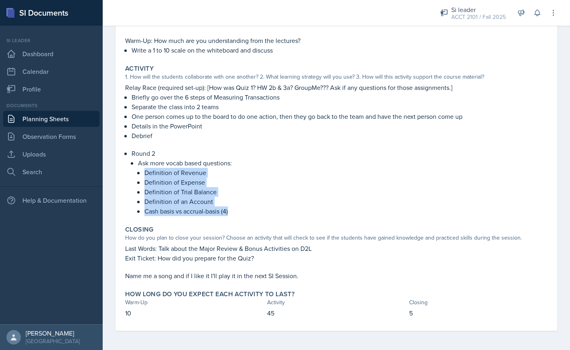 The width and height of the screenshot is (570, 350). Describe the element at coordinates (479, 17) in the screenshot. I see `div: ACCT 2101 / Fall 2025` at that location.